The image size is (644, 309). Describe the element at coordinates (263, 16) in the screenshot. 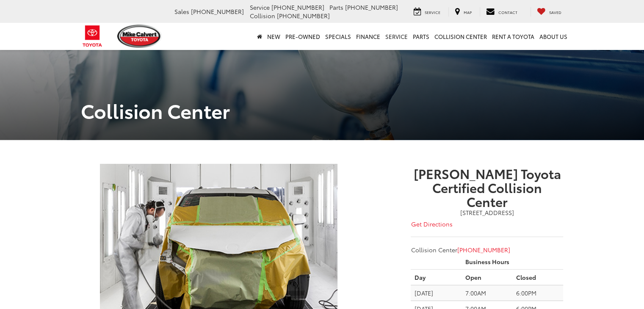

I see `span: Collision` at that location.